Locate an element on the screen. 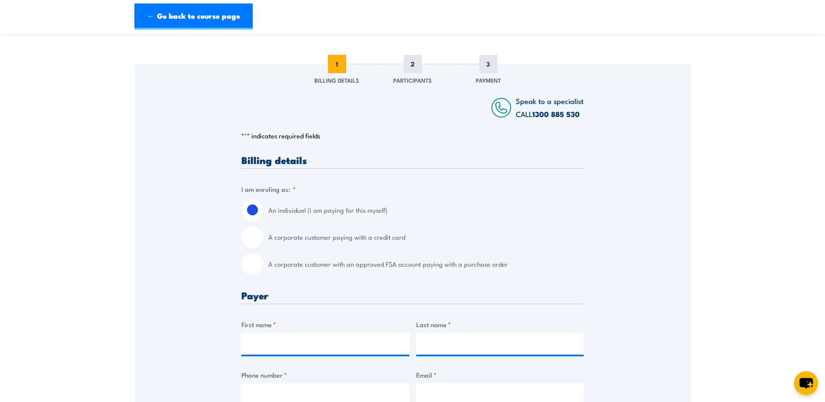  label: A corporate customer with an approved FSA account paying with a purchase order is located at coordinates (426, 264).